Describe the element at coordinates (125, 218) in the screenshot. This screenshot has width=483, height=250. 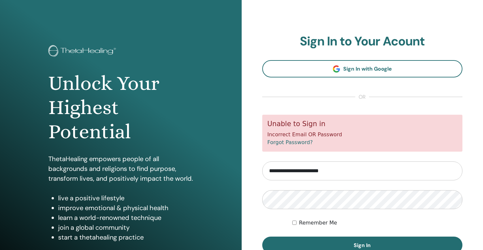
I see `li: learn a world-renowned technique` at that location.